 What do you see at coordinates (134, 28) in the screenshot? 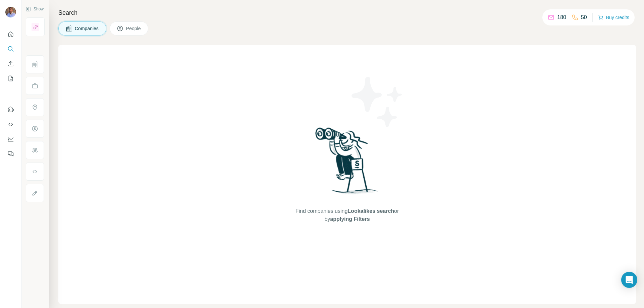
I see `span: People` at bounding box center [134, 28].